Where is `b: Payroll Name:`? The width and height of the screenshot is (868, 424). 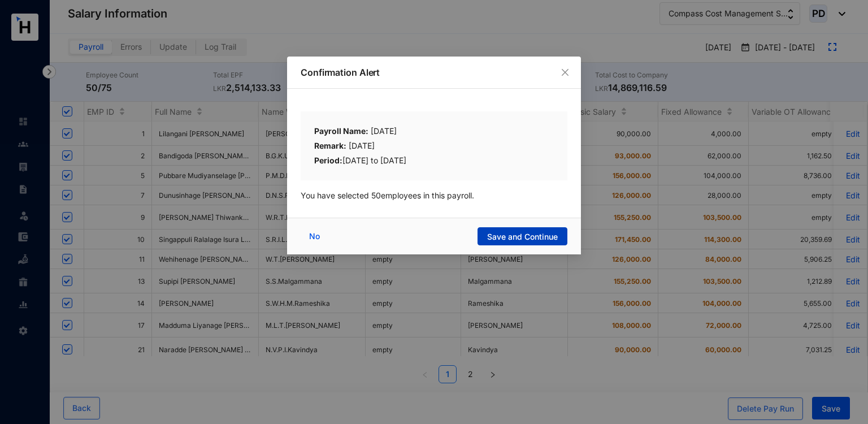 b: Payroll Name: is located at coordinates (341, 131).